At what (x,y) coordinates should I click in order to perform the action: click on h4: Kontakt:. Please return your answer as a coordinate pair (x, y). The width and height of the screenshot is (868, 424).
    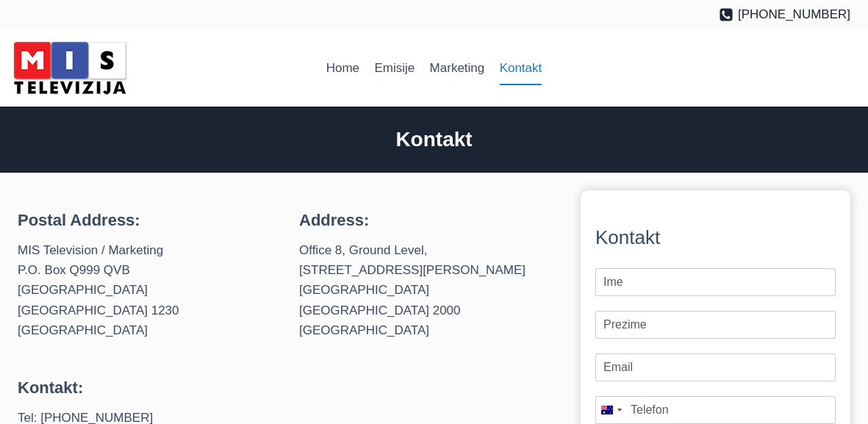
    Looking at the image, I should click on (146, 387).